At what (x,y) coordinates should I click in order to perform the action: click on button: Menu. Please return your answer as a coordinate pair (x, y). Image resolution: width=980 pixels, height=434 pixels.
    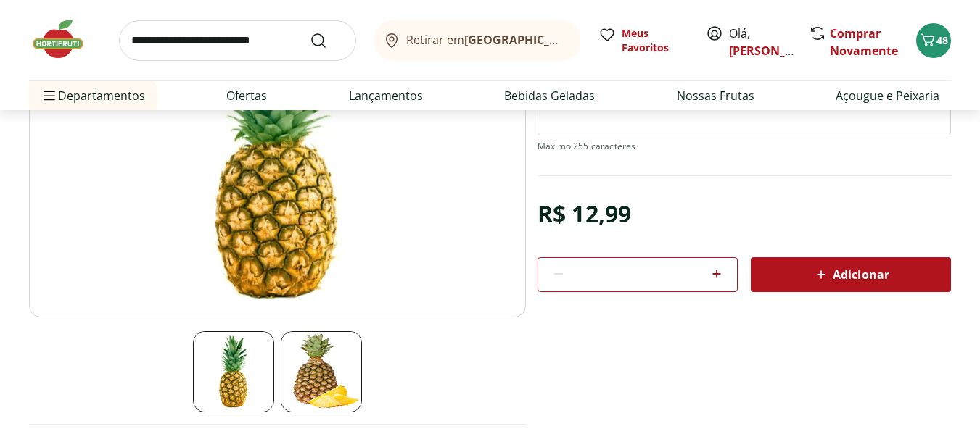
    Looking at the image, I should click on (49, 96).